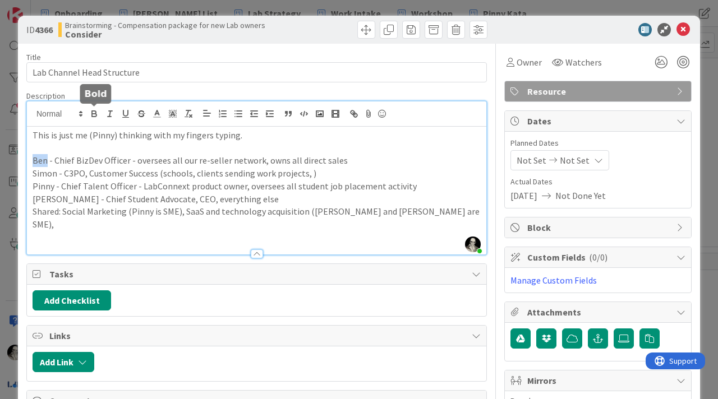 The width and height of the screenshot is (718, 399). Describe the element at coordinates (598, 143) in the screenshot. I see `span: Planned Dates` at that location.